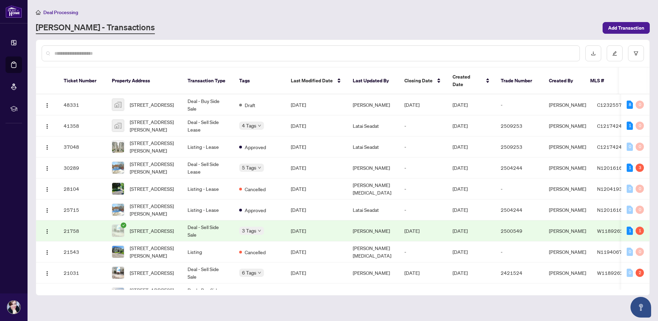 Image resolution: width=658 pixels, height=321 pixels. Describe the element at coordinates (373, 81) in the screenshot. I see `th: Last Updated By` at that location.